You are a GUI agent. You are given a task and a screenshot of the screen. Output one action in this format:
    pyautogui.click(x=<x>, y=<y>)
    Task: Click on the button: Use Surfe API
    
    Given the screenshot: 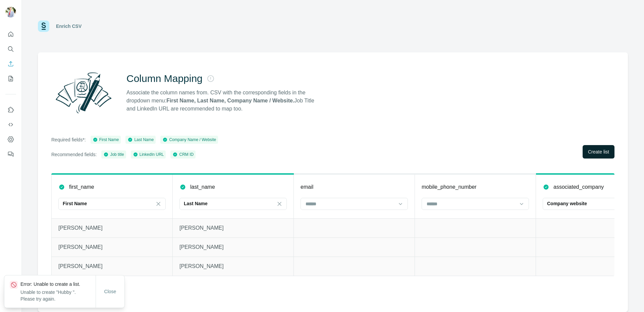 What is the action you would take?
    pyautogui.click(x=11, y=124)
    